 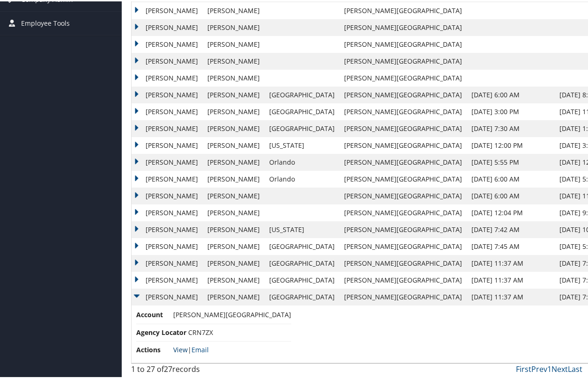 What do you see at coordinates (539, 368) in the screenshot?
I see `a: Prev` at bounding box center [539, 368].